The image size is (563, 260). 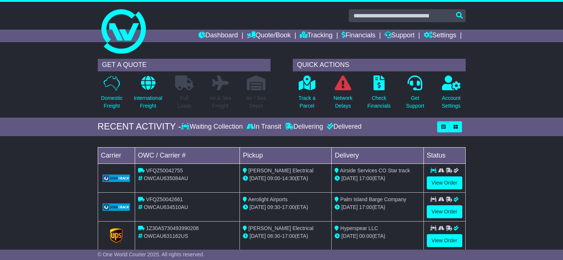 I want to click on span: VFQZ50042661, so click(x=164, y=200).